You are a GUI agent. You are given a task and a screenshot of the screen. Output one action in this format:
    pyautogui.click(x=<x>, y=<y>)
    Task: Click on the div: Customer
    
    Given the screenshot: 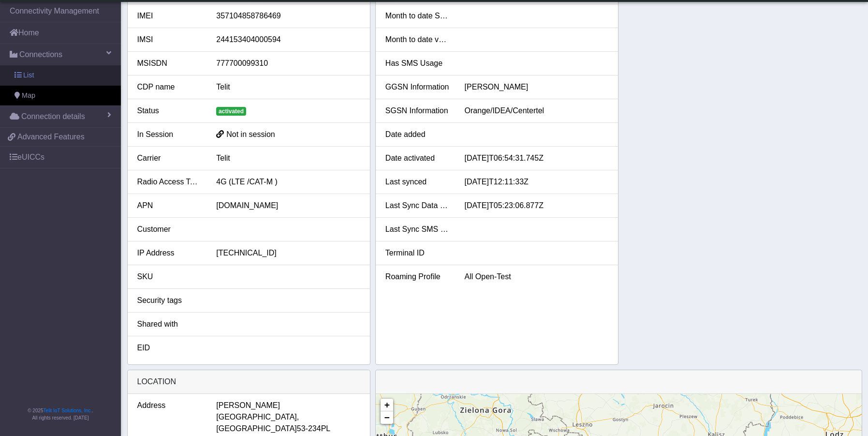 What is the action you would take?
    pyautogui.click(x=170, y=229)
    